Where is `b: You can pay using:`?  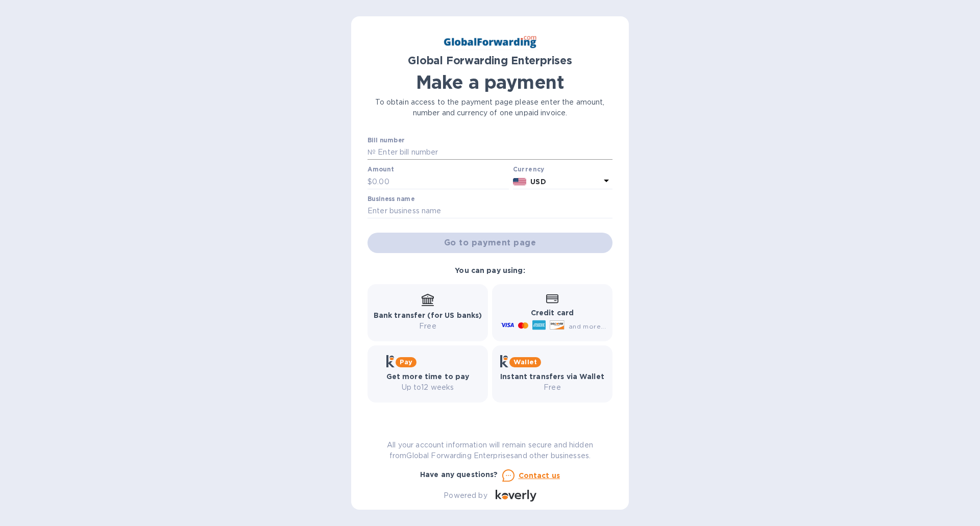
b: You can pay using: is located at coordinates (490, 270).